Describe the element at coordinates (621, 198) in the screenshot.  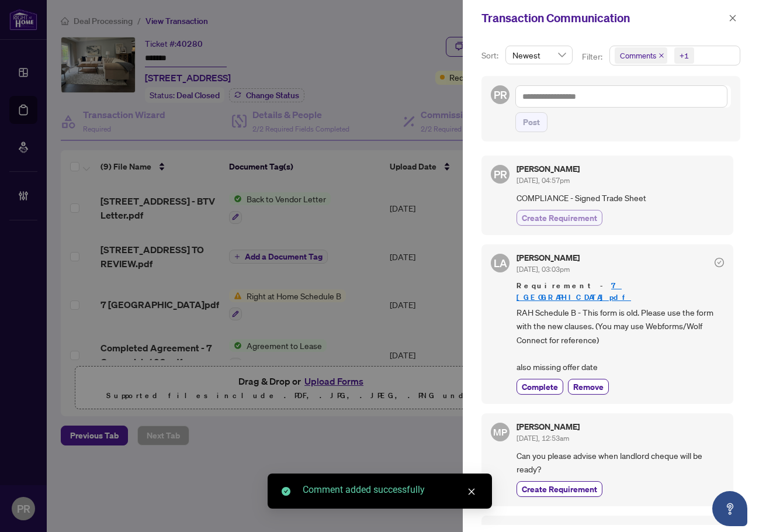
I see `span: COMPLIANCE - Signed Trade Sheet` at that location.